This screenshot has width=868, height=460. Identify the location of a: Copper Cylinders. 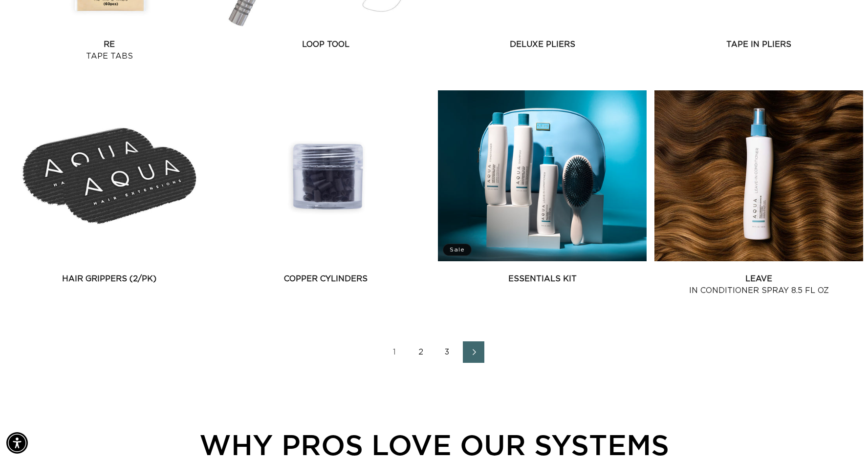
(326, 279).